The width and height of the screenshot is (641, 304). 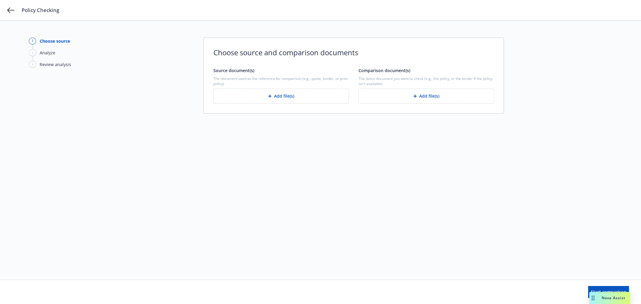 What do you see at coordinates (610, 298) in the screenshot?
I see `button: Nova Assist` at bounding box center [610, 298].